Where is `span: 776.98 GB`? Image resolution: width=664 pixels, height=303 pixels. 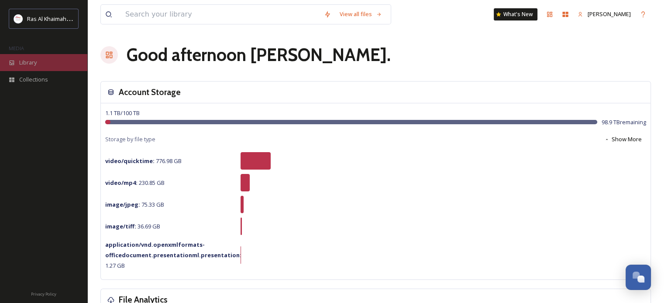 span: 776.98 GB is located at coordinates (143, 161).